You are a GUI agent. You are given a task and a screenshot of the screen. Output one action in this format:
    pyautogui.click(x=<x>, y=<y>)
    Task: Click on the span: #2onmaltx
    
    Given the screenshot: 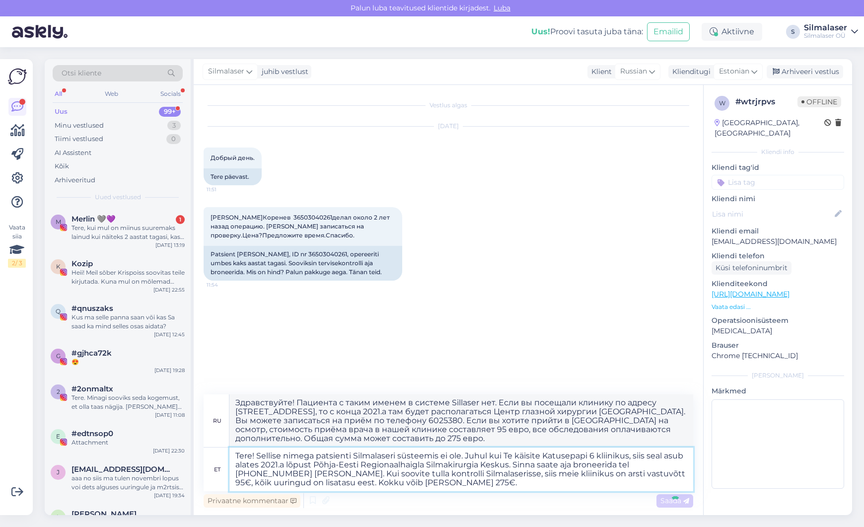 What is the action you would take?
    pyautogui.click(x=92, y=389)
    